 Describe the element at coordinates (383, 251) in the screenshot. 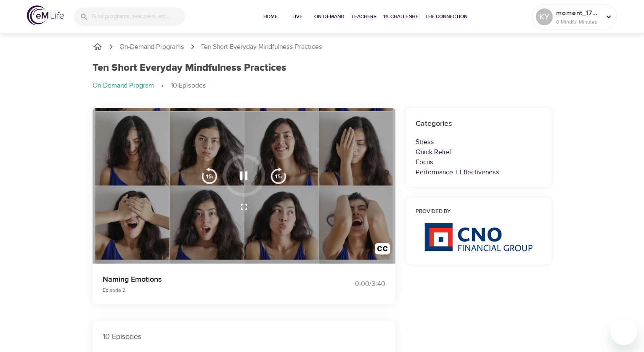

I see `img: open_caption.svg` at that location.